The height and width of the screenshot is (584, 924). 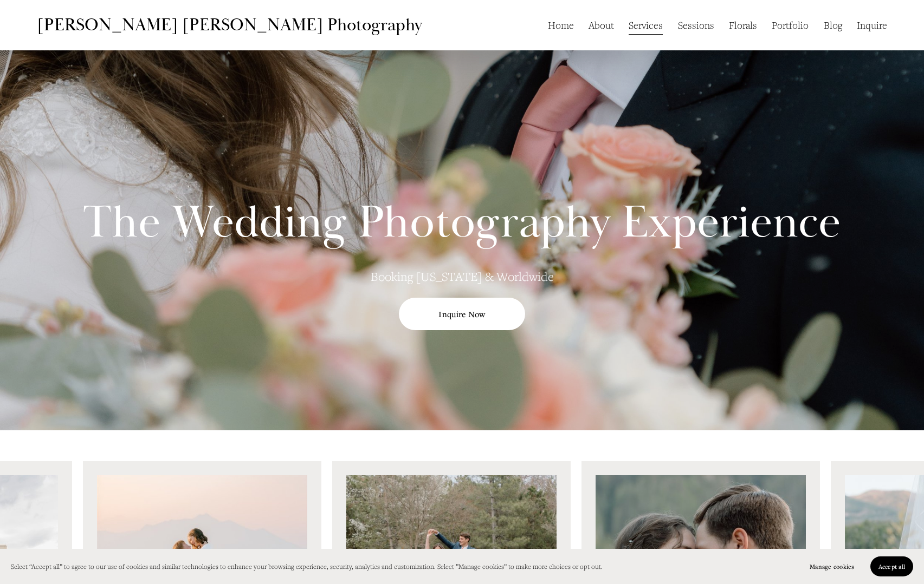 I want to click on span: Manage cookies, so click(x=831, y=567).